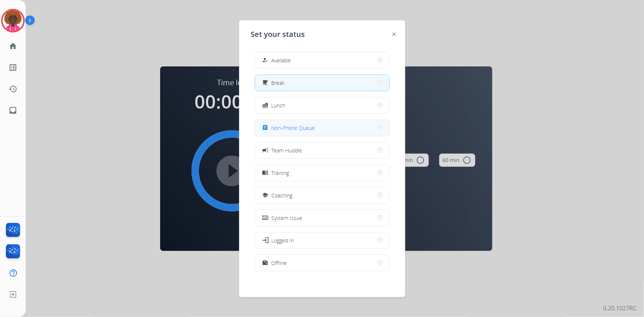 The height and width of the screenshot is (317, 644). Describe the element at coordinates (283, 240) in the screenshot. I see `span: Logged In` at that location.